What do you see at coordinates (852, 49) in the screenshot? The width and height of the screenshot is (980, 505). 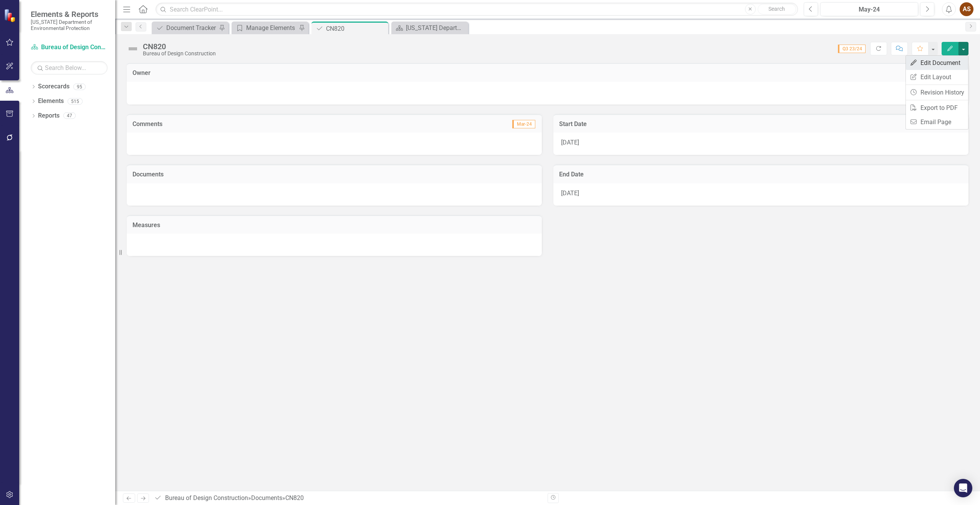 I see `span: Q3 23/24` at bounding box center [852, 49].